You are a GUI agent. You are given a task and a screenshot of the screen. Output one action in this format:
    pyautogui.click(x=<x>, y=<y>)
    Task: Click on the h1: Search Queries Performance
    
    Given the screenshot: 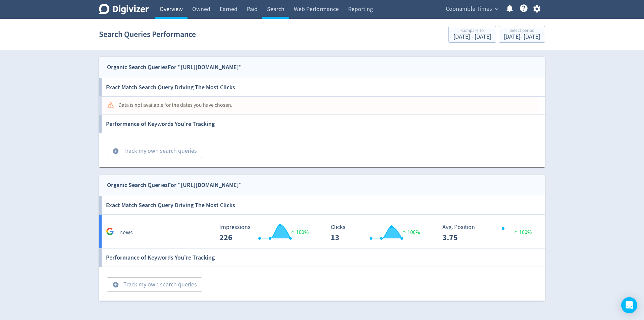 What is the action you would take?
    pyautogui.click(x=147, y=34)
    